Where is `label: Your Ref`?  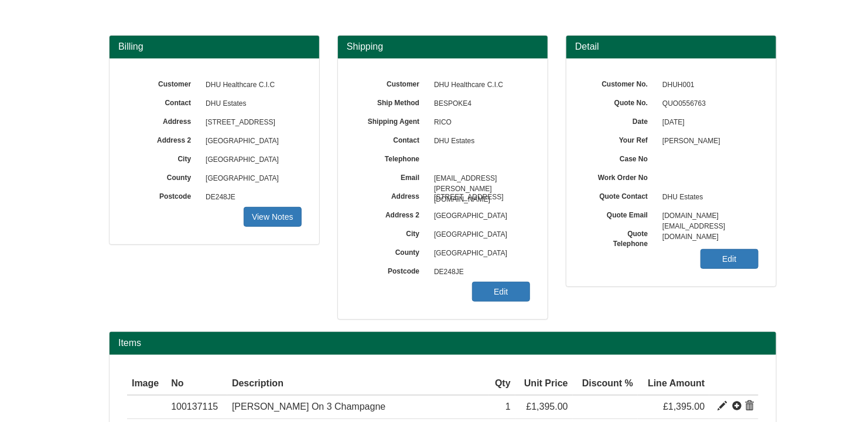
label: Your Ref is located at coordinates (620, 139).